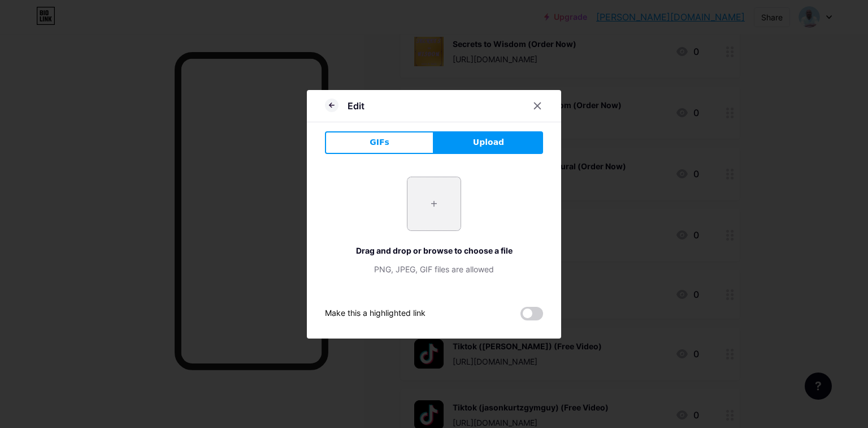  What do you see at coordinates (434, 269) in the screenshot?
I see `div: PNG, JPEG, GIF files are allowed` at bounding box center [434, 269].